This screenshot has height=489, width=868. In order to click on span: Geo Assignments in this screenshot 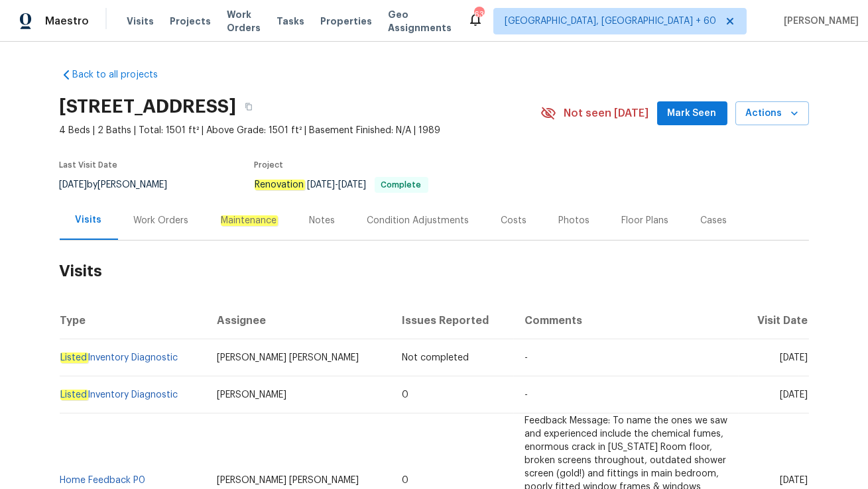, I will do `click(419, 21)`.